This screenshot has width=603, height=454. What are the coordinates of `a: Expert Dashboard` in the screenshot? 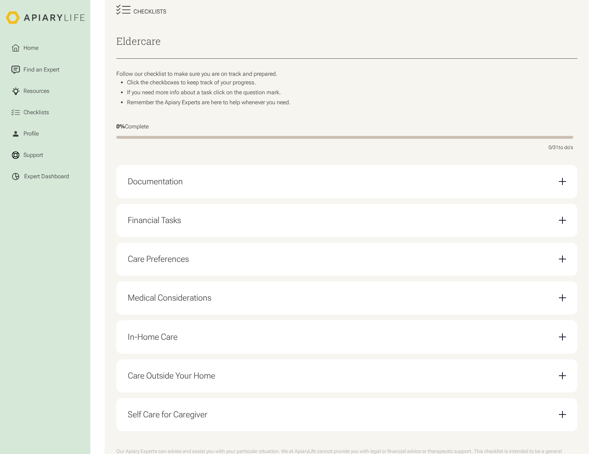 It's located at (45, 176).